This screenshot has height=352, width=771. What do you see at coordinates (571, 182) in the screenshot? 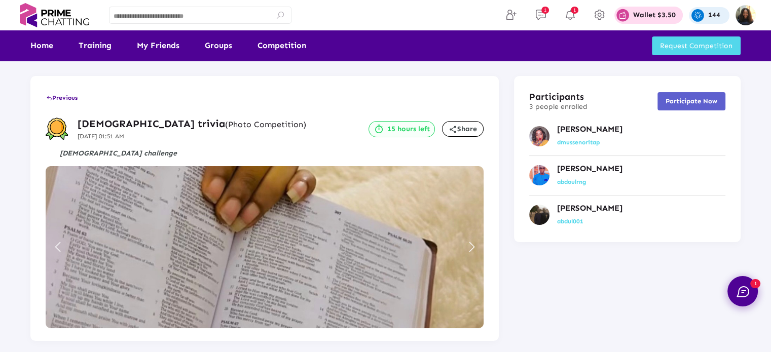
I see `span: abdoulrng` at bounding box center [571, 182].